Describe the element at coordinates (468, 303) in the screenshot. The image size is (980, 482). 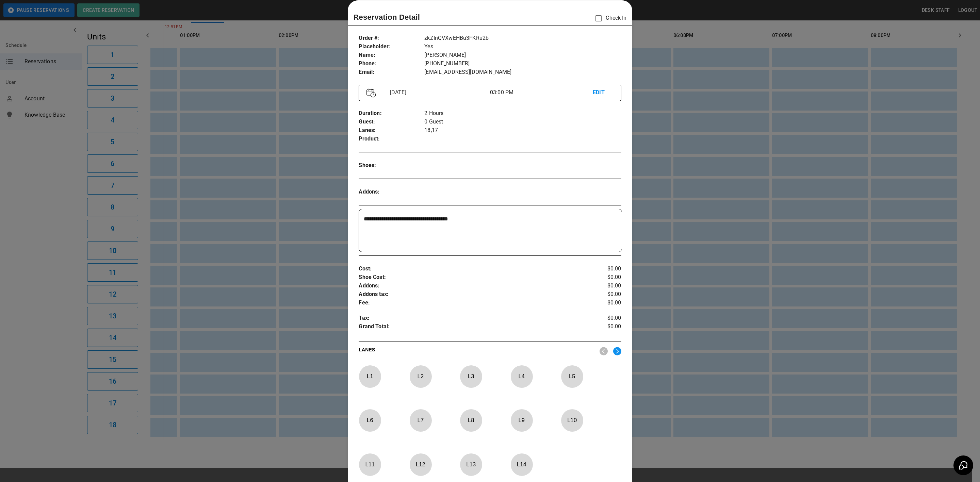
I see `p: Fee :` at that location.